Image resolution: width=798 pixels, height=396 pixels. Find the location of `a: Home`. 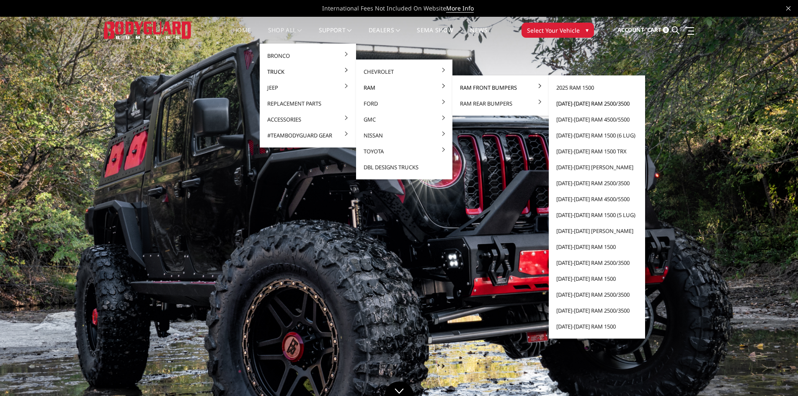

a: Home is located at coordinates (242, 35).